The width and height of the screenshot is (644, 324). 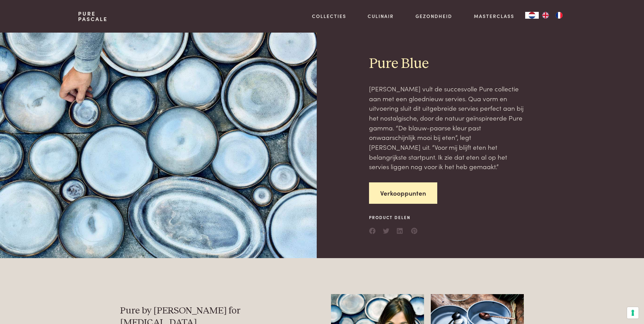 I want to click on a: NL, so click(x=532, y=15).